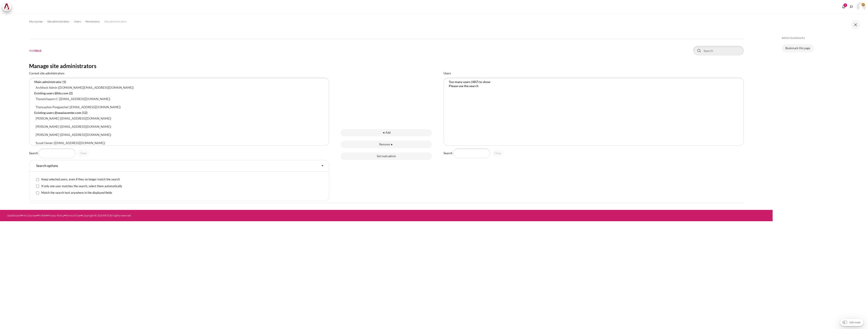 The image size is (868, 329). I want to click on input: Search, so click(718, 50).